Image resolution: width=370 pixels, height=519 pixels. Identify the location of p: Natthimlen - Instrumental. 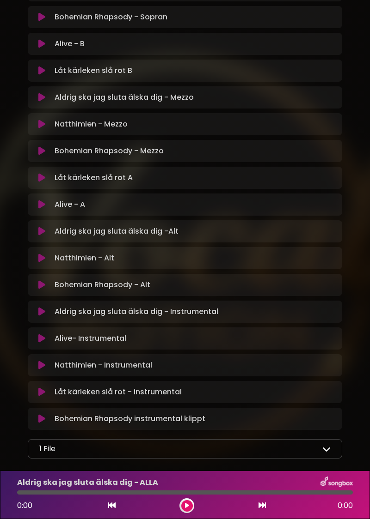
(103, 366).